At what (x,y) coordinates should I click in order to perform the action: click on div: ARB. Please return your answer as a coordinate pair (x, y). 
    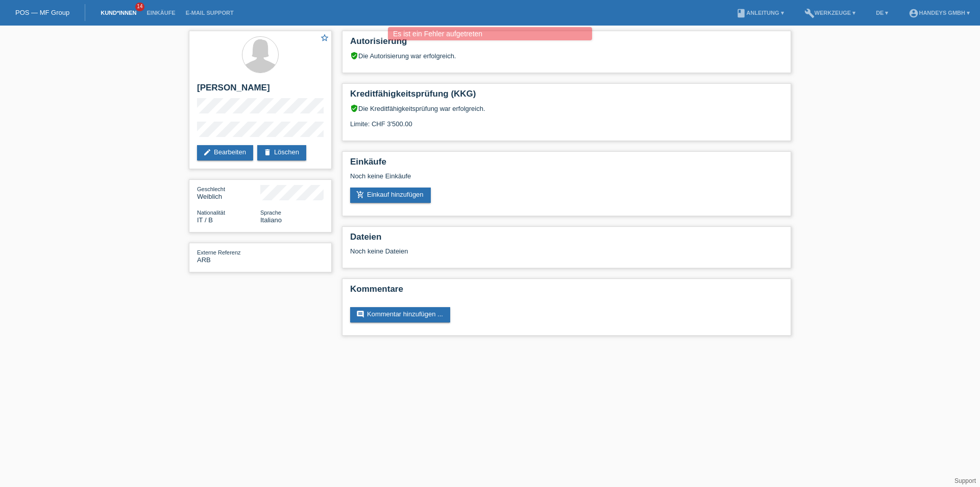
    Looking at the image, I should click on (229, 256).